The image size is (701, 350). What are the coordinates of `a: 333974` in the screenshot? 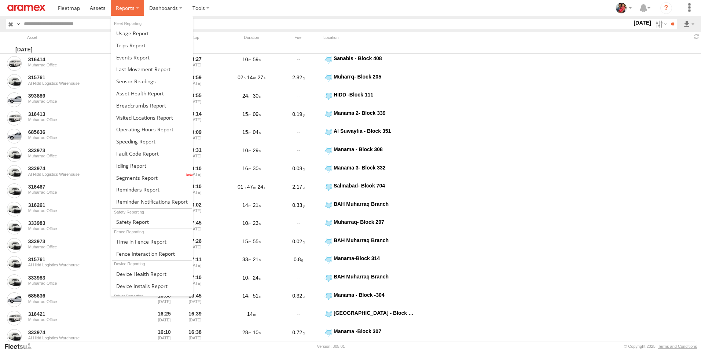 It's located at (78, 168).